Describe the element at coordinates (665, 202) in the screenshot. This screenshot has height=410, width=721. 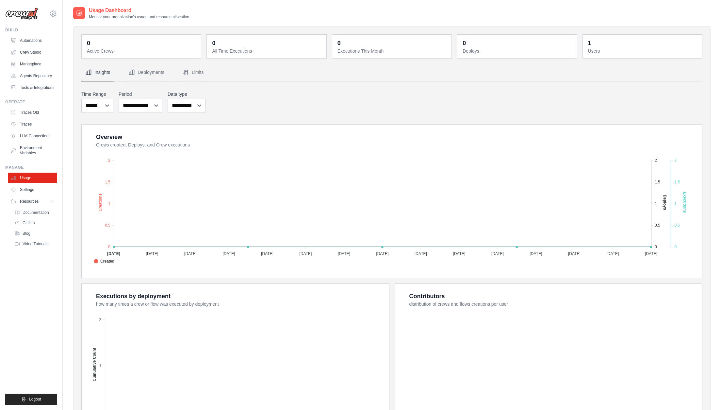
I see `text: Deploys` at that location.